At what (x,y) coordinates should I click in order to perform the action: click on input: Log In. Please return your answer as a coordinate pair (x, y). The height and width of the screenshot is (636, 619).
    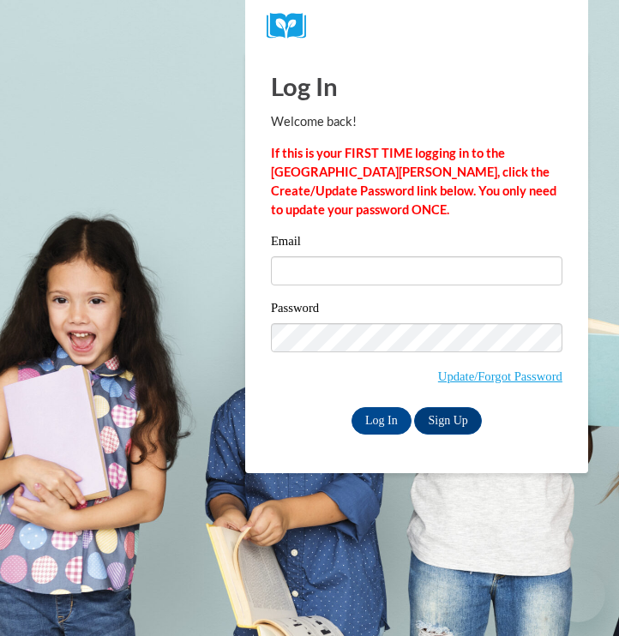
    Looking at the image, I should click on (381, 421).